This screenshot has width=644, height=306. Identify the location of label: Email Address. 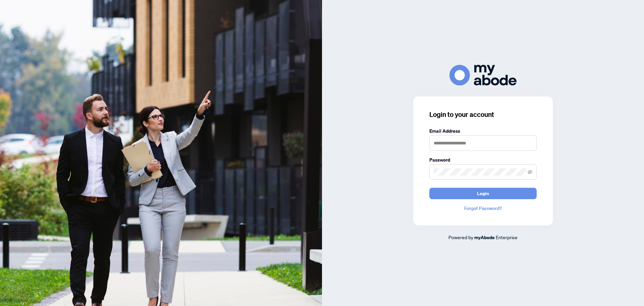
(483, 131).